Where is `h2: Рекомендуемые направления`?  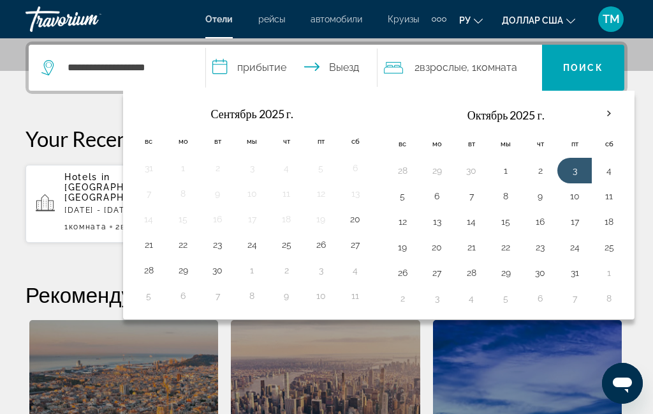 h2: Рекомендуемые направления is located at coordinates (327, 294).